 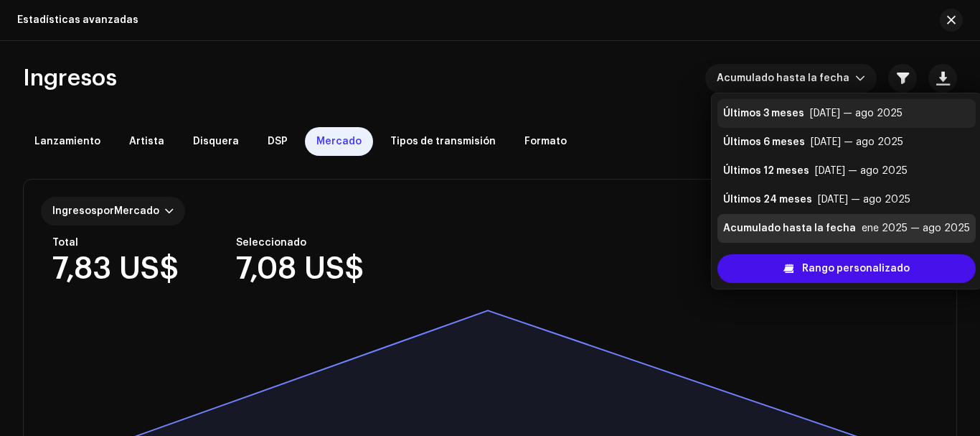 What do you see at coordinates (216, 141) in the screenshot?
I see `span: Disquera` at bounding box center [216, 141].